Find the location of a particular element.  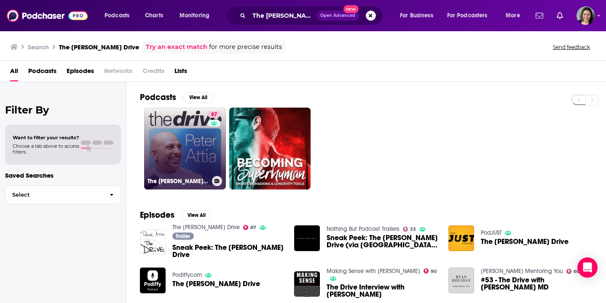

a: Lists is located at coordinates (181, 73).